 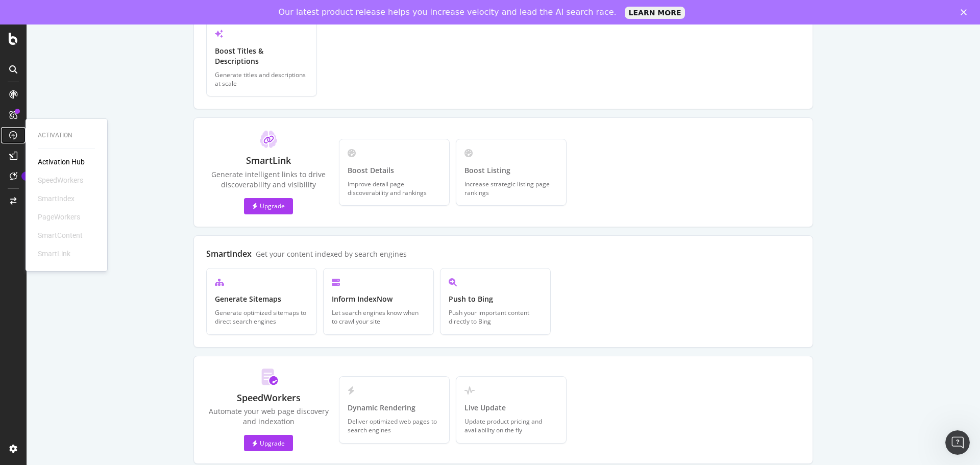 I want to click on a: SmartLink, so click(x=54, y=254).